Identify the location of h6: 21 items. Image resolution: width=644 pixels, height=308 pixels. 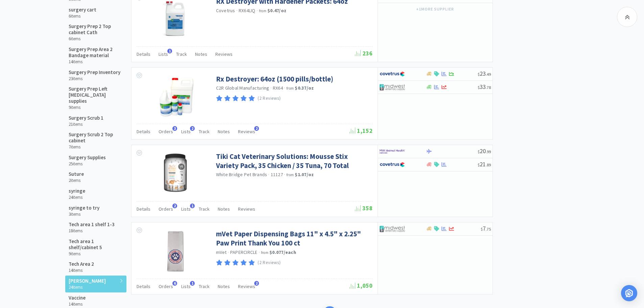
(86, 124).